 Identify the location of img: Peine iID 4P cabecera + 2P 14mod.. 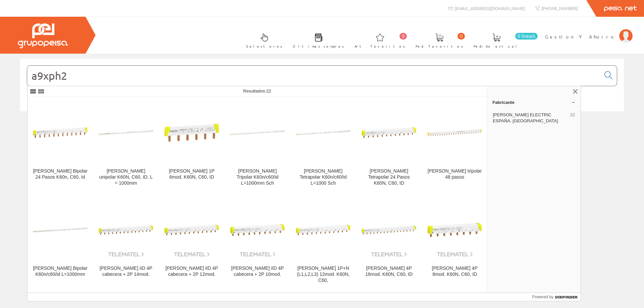
(126, 230).